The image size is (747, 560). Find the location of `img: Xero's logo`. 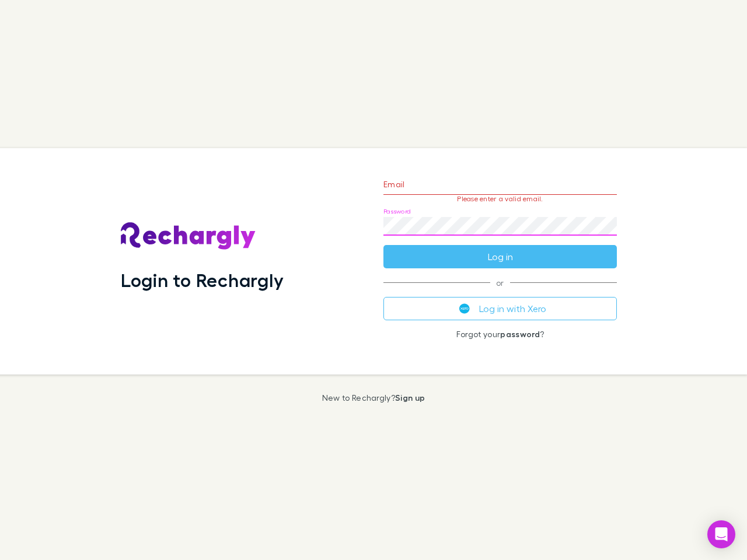

img: Xero's logo is located at coordinates (464, 309).